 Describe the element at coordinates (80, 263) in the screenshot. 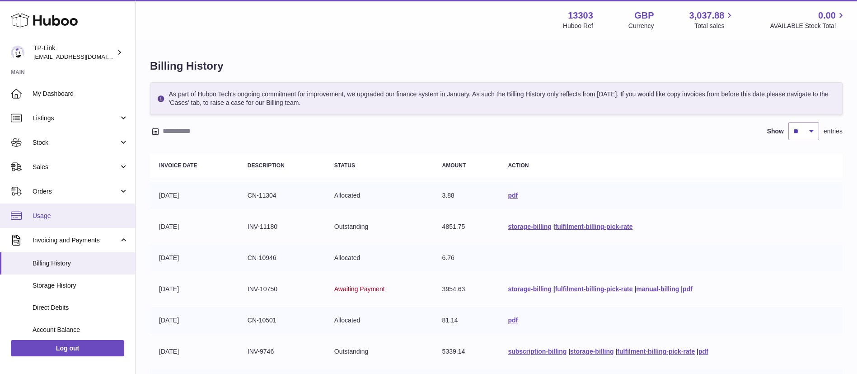

I see `span: Billing History` at that location.